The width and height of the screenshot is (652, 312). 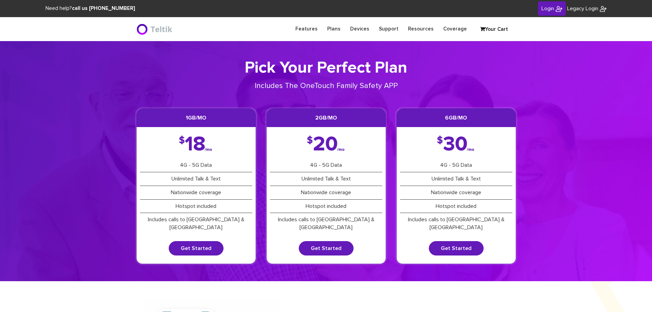 What do you see at coordinates (388, 29) in the screenshot?
I see `a: Support` at bounding box center [388, 29].